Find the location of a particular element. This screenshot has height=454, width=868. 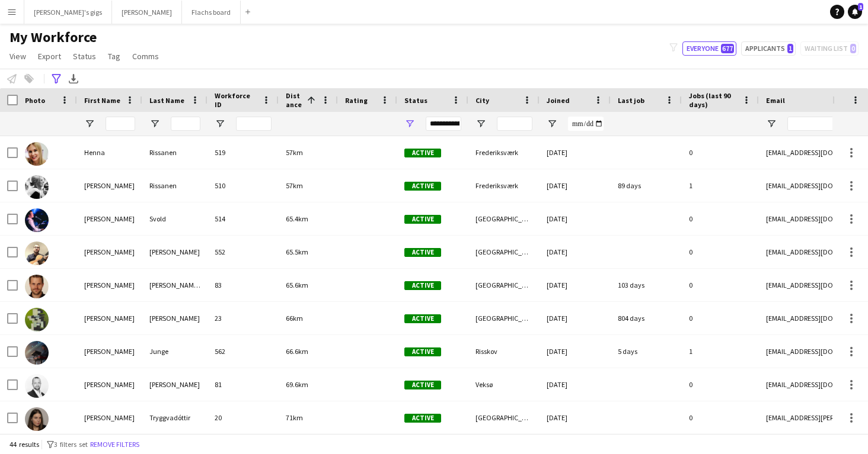

span: View is located at coordinates (18, 56).